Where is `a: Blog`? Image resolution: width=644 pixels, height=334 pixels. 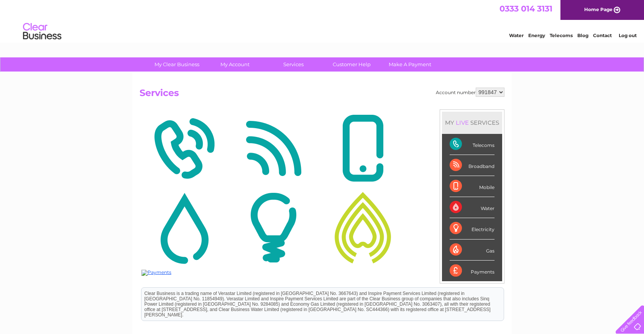
a: Blog is located at coordinates (583, 35).